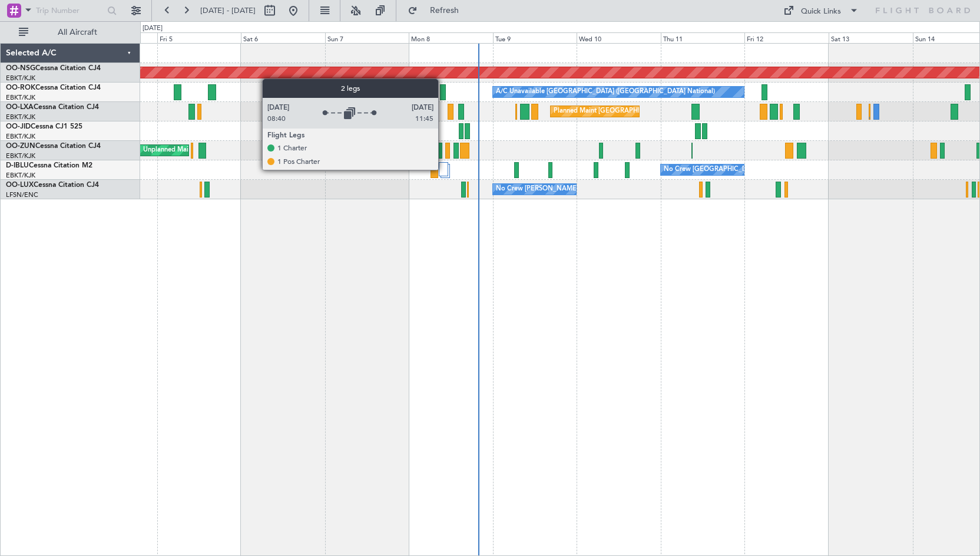  What do you see at coordinates (822, 11) in the screenshot?
I see `div: Quick Links` at bounding box center [822, 11].